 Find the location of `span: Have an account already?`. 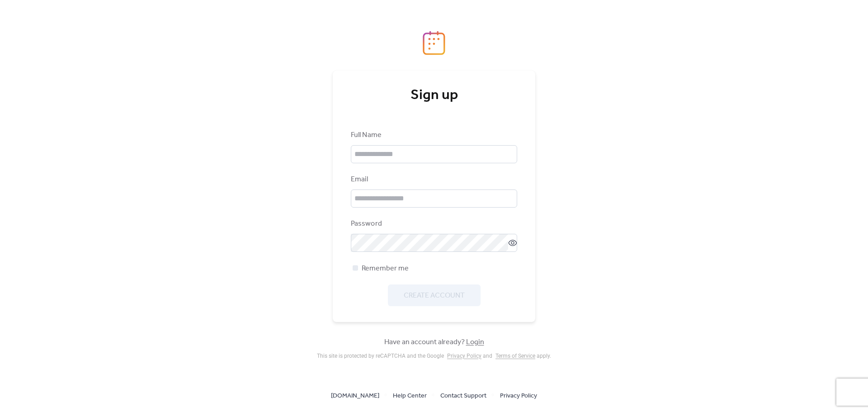

span: Have an account already? is located at coordinates (434, 343).